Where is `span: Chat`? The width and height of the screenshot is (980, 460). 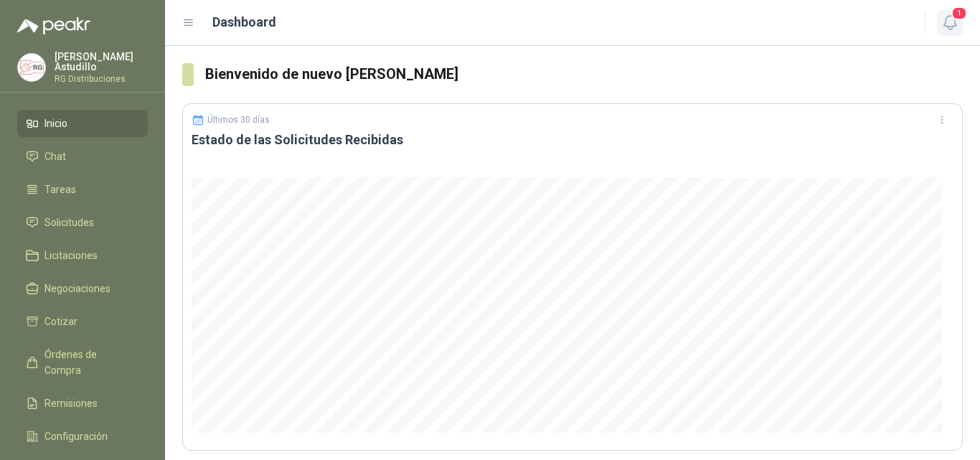
span: Chat is located at coordinates (55, 157).